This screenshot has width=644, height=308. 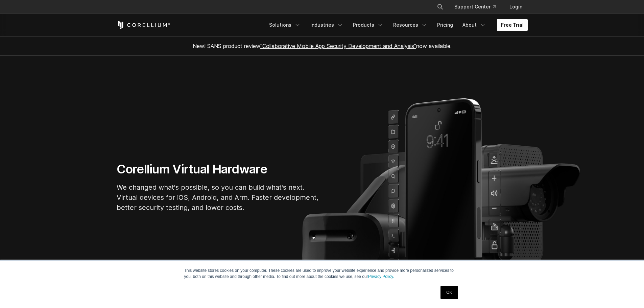 What do you see at coordinates (322, 46) in the screenshot?
I see `span: New! SANS product review now available.` at bounding box center [322, 46].